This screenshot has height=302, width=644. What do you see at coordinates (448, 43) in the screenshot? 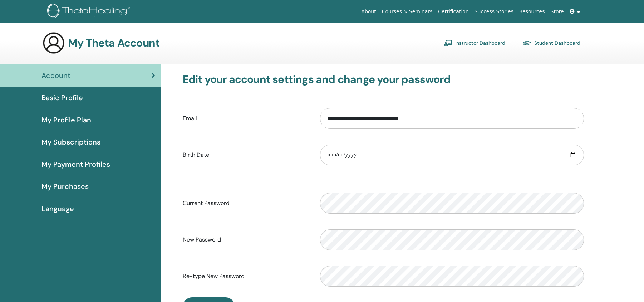
I see `img: chalkboard-teacher.svg` at bounding box center [448, 43].